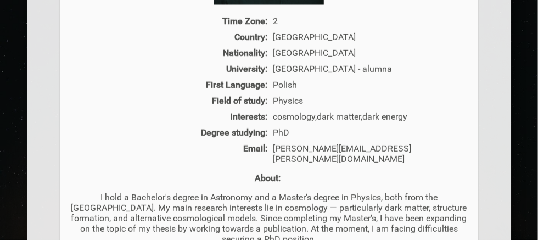 The image size is (538, 240). I want to click on div: Country:, so click(171, 37).